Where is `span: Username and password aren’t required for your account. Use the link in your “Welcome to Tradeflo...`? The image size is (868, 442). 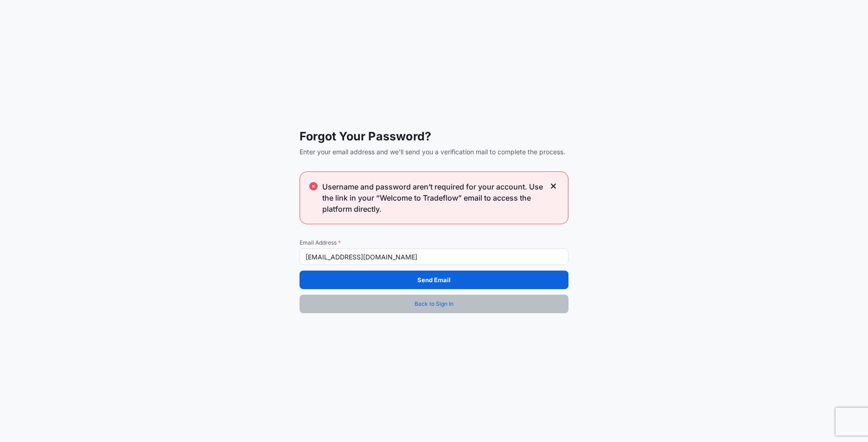 span: Username and password aren’t required for your account. Use the link in your “Welcome to Tradeflo... is located at coordinates (434, 198).